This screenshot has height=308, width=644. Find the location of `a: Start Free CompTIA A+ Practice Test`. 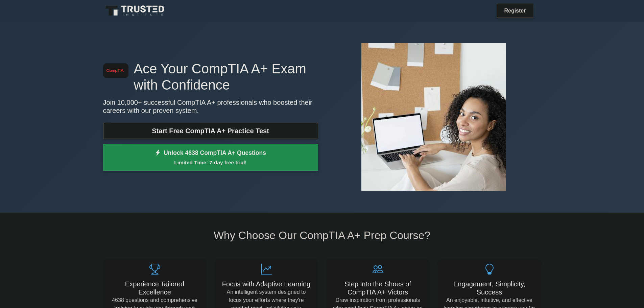

a: Start Free CompTIA A+ Practice Test is located at coordinates (211, 131).